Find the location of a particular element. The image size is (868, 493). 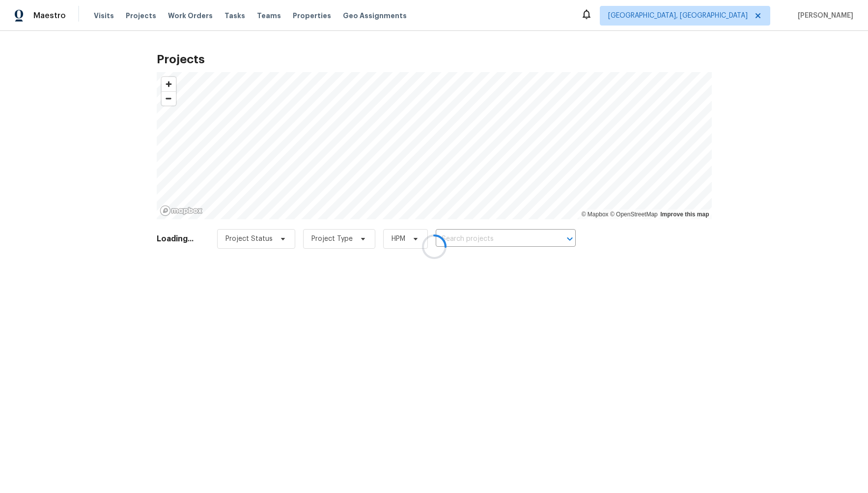

span: Zoom out is located at coordinates (169, 99).